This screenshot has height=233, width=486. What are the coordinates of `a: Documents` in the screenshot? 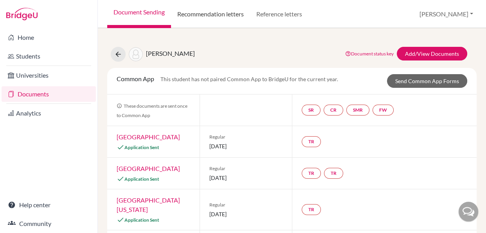 It's located at (48, 94).